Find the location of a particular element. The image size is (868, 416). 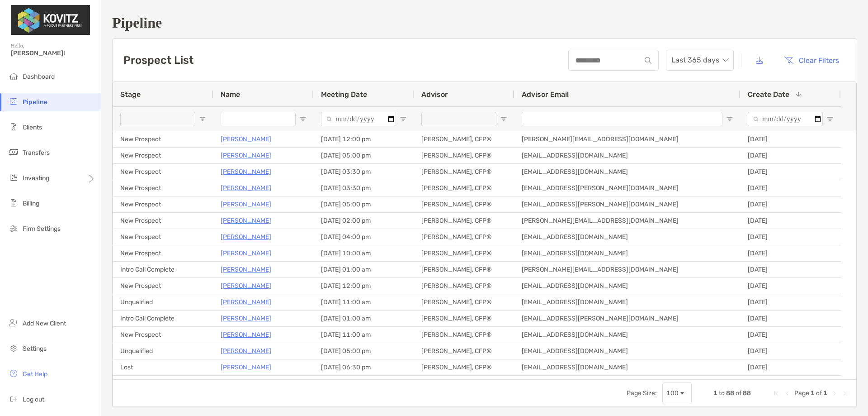

div: First Page is located at coordinates (776, 393).